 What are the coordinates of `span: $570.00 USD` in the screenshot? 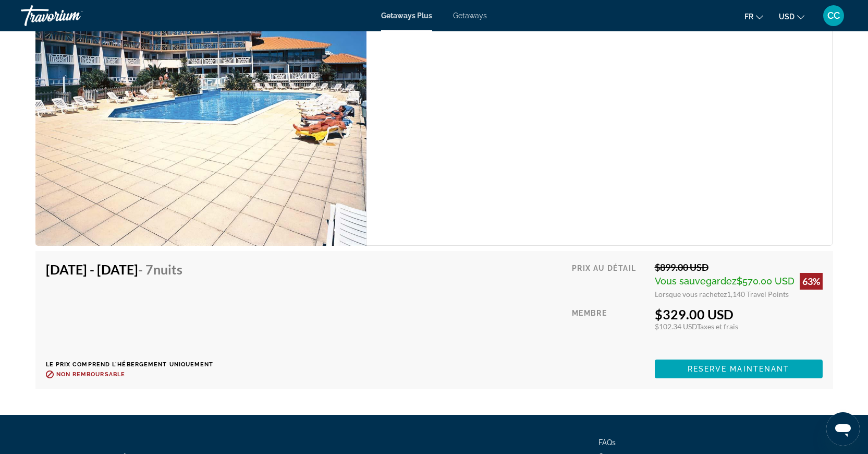 It's located at (766, 281).